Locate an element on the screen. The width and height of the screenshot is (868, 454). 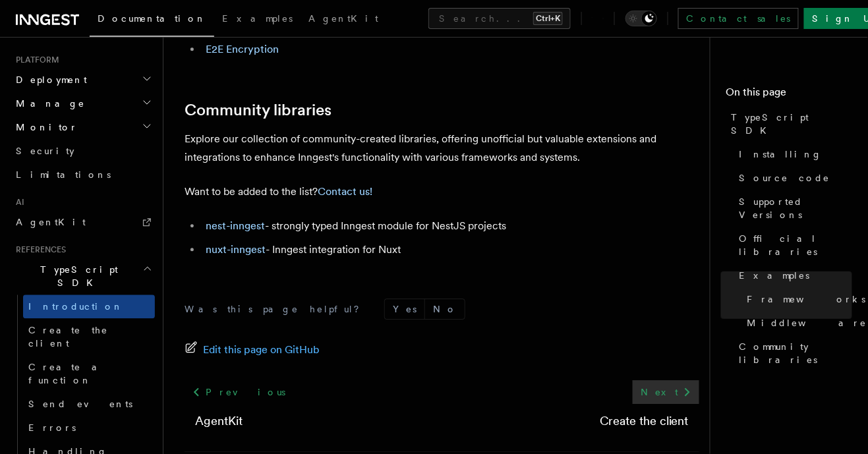
span: Deployment is located at coordinates (49, 81).